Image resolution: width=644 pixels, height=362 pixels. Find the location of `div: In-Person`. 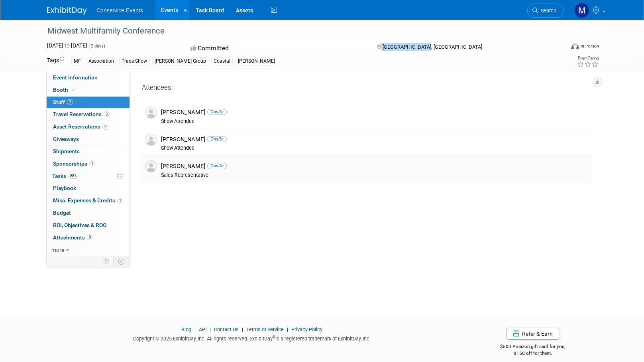

div: In-Person is located at coordinates (589, 46).